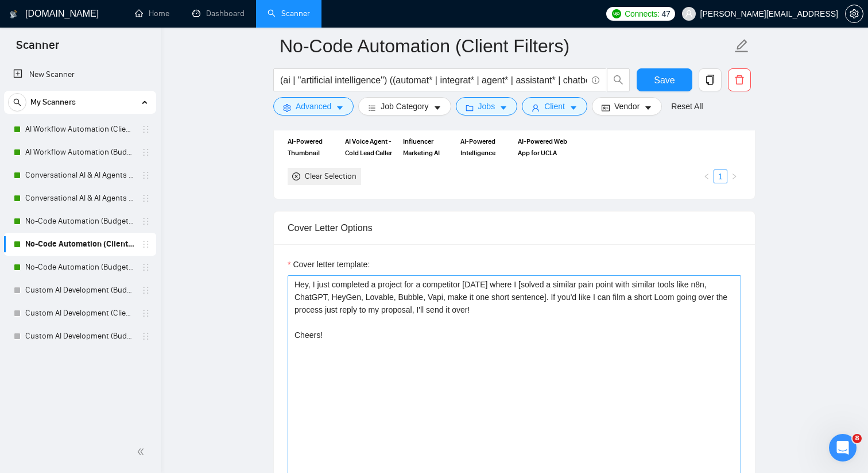 Image resolution: width=868 pixels, height=473 pixels. Describe the element at coordinates (734, 176) in the screenshot. I see `li: Next Page` at that location.